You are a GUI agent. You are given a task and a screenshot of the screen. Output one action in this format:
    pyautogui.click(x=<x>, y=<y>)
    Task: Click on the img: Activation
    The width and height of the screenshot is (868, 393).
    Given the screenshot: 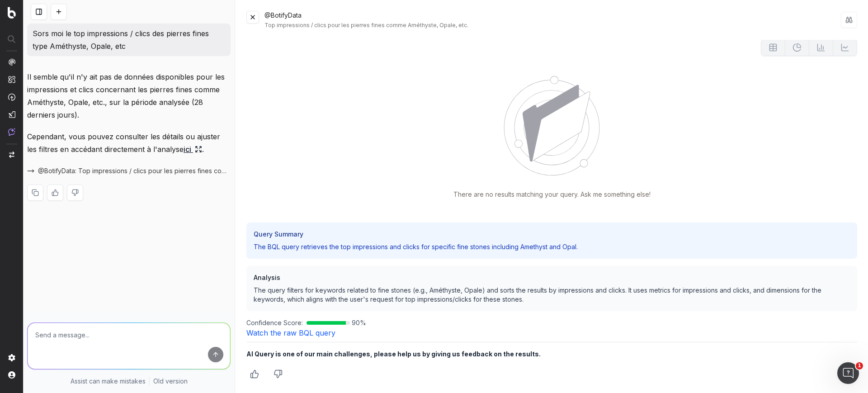 What is the action you would take?
    pyautogui.click(x=11, y=97)
    